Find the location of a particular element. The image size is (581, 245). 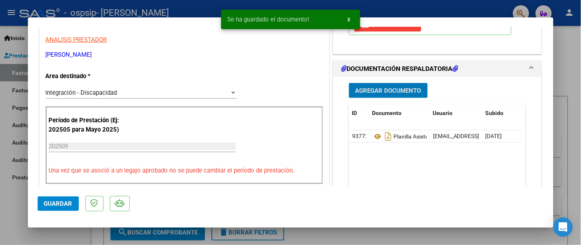

span: Planilla Asistencia is located at coordinates (406, 136).